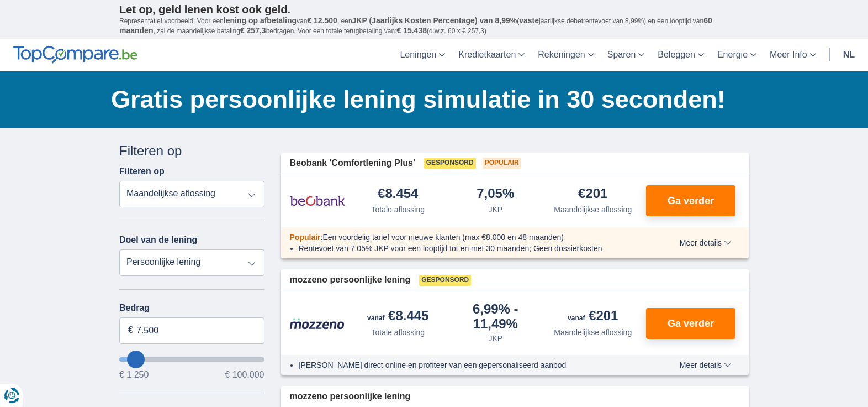  What do you see at coordinates (469, 248) in the screenshot?
I see `li: Rentevoet van 7,05% JKP voor een looptijd tot en met 30 maanden; Geen dossierkosten` at bounding box center [469, 248].